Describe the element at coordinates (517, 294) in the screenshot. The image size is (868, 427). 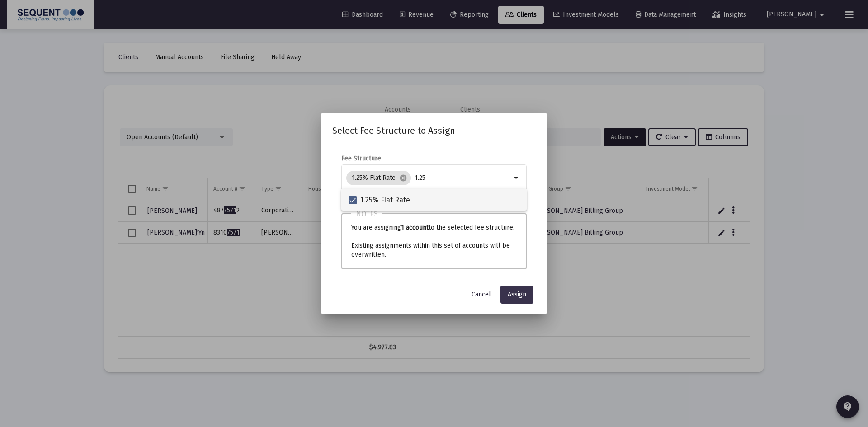
I see `span: Assign` at that location.